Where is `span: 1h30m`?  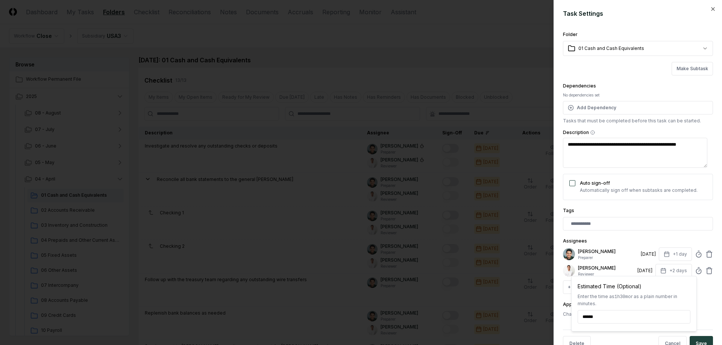 span: 1h30m is located at coordinates (621, 297).